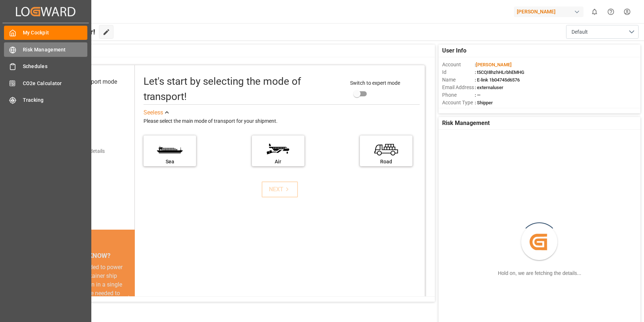 This screenshot has height=322, width=644. Describe the element at coordinates (459, 103) in the screenshot. I see `span: Account Type` at that location.